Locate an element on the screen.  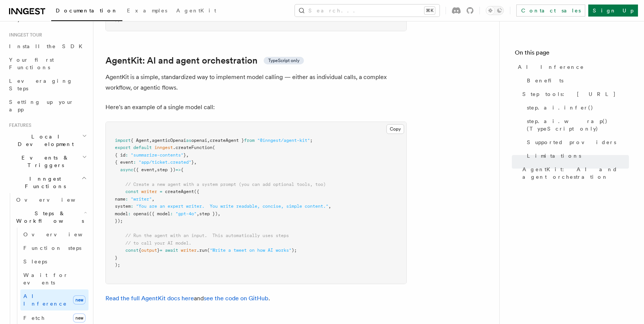
span: Events & Triggers is located at coordinates (44, 162).